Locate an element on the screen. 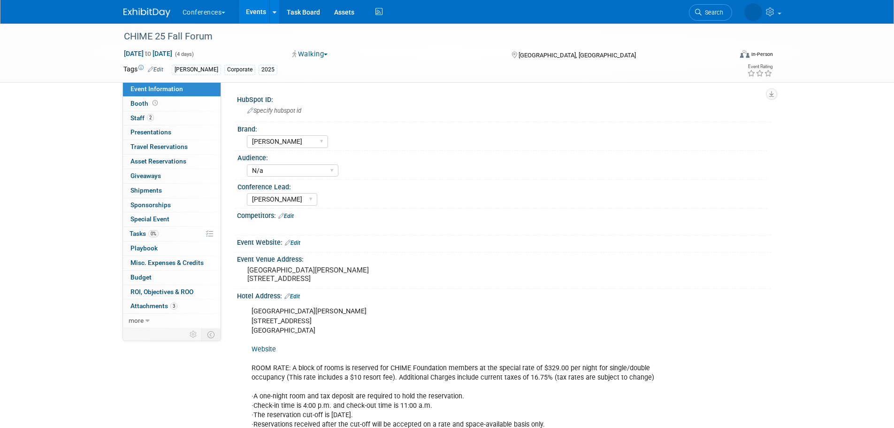 This screenshot has height=428, width=894. a: Attachments3 is located at coordinates (172, 306).